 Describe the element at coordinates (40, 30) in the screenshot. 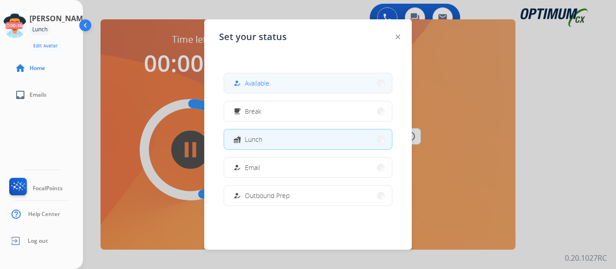

I see `div: Lunch` at that location.